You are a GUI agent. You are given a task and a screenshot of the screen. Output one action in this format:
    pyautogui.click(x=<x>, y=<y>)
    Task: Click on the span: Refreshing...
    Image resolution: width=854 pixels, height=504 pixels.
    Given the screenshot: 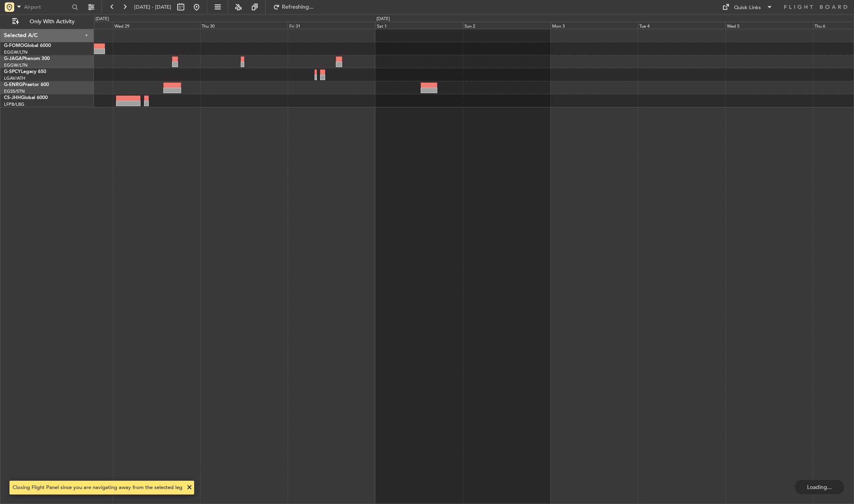 What is the action you would take?
    pyautogui.click(x=298, y=7)
    